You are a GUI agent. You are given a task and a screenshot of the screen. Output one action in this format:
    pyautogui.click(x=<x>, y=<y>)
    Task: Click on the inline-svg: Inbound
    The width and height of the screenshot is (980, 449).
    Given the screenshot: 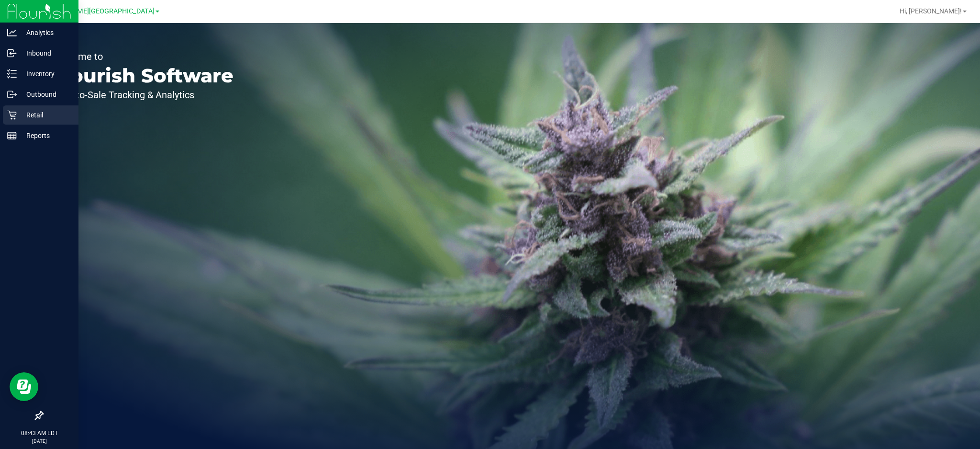 What is the action you would take?
    pyautogui.click(x=12, y=53)
    